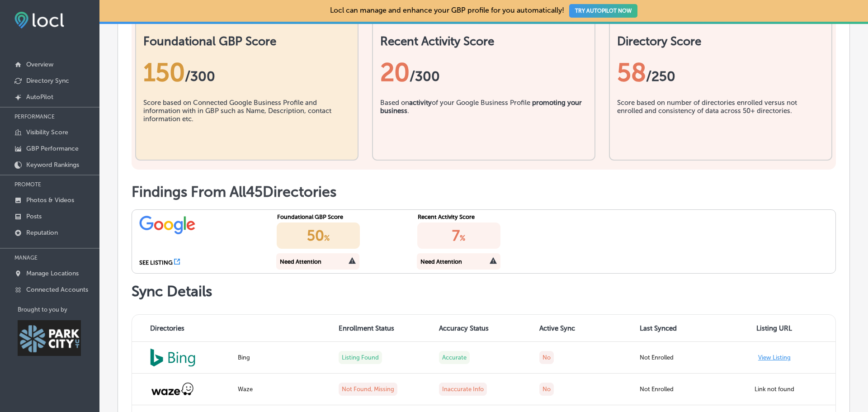 This screenshot has height=412, width=868. I want to click on span: / 300, so click(200, 76).